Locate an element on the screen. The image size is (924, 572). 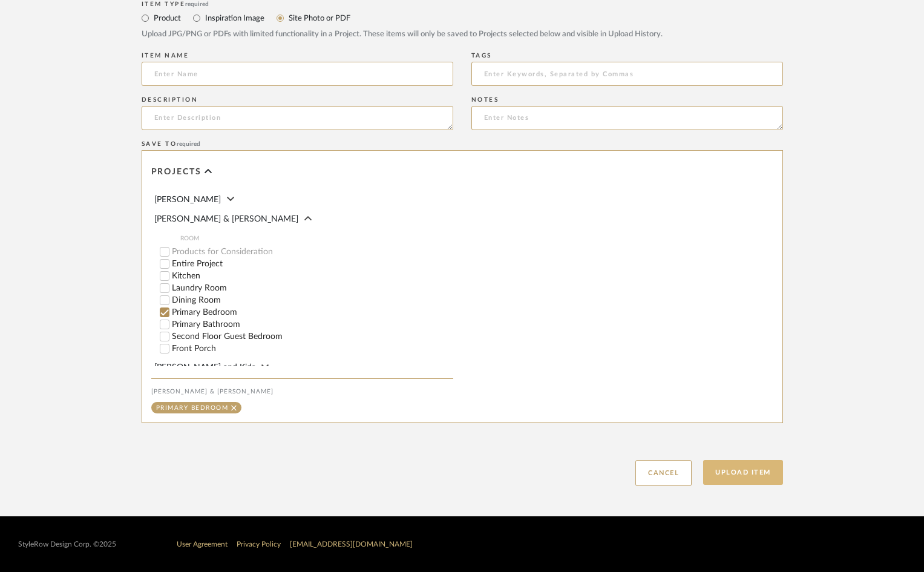
label: Primary Bathroom is located at coordinates (312, 324).